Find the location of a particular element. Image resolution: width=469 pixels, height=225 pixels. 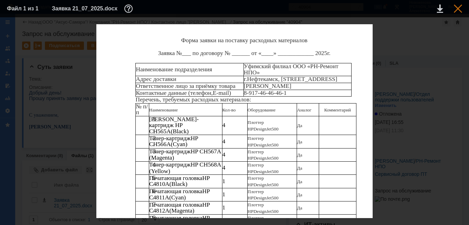

span: Cyan is located at coordinates (178, 197).